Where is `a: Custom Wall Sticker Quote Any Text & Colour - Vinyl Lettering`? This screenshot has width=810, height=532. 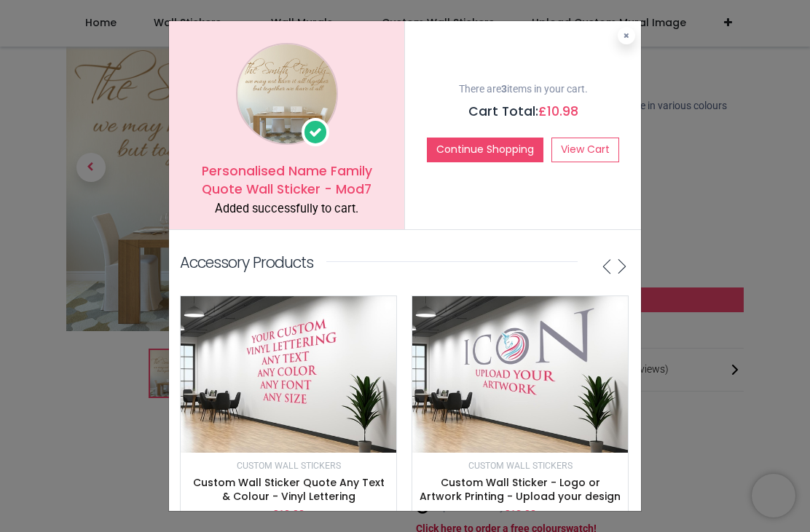
a: Custom Wall Sticker Quote Any Text & Colour - Vinyl Lettering is located at coordinates (288, 490).